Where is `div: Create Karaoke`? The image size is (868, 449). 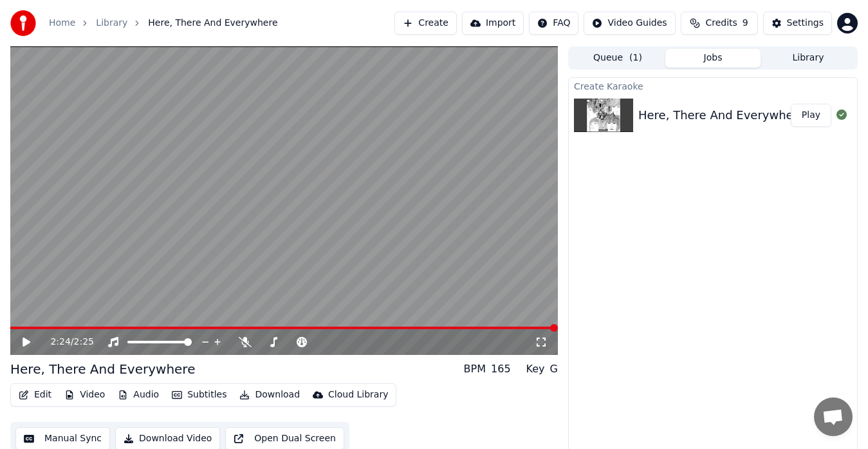 div: Create Karaoke is located at coordinates (713, 86).